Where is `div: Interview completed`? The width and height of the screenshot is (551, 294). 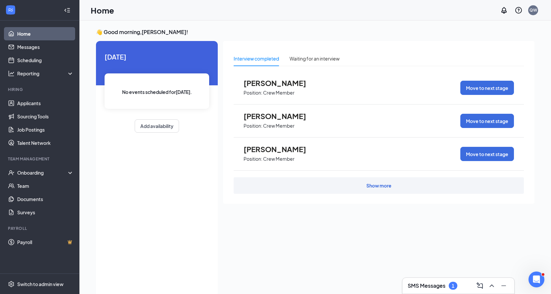 div: Interview completed is located at coordinates (256, 59).